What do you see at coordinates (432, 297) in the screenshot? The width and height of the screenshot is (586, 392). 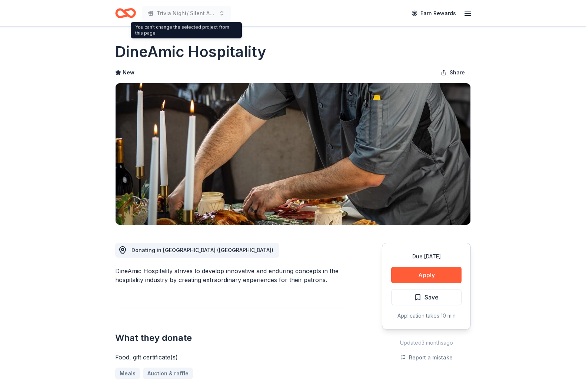 I see `span: Save` at bounding box center [432, 297].